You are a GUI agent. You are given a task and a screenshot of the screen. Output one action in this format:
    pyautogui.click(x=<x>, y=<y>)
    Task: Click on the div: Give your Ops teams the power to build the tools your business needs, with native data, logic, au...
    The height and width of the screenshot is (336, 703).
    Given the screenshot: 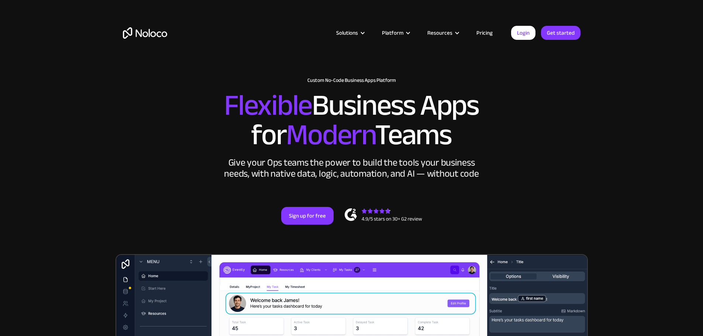 What is the action you would take?
    pyautogui.click(x=352, y=168)
    